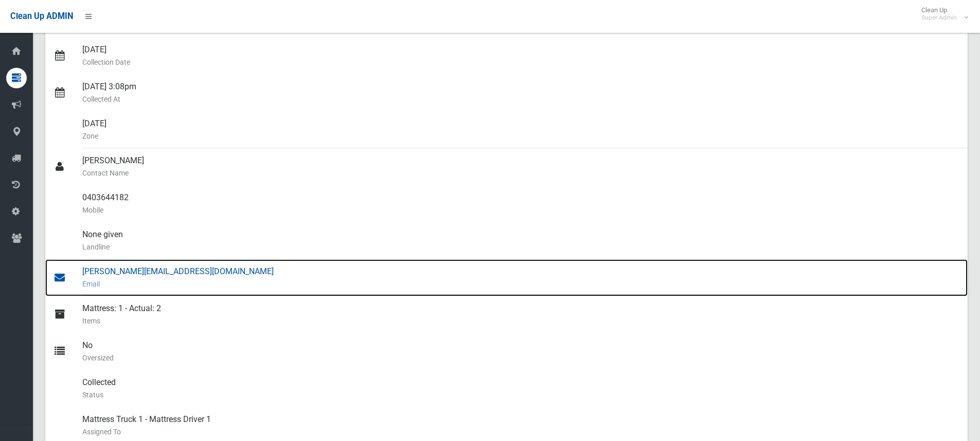  What do you see at coordinates (521, 284) in the screenshot?
I see `small: Email` at bounding box center [521, 284].